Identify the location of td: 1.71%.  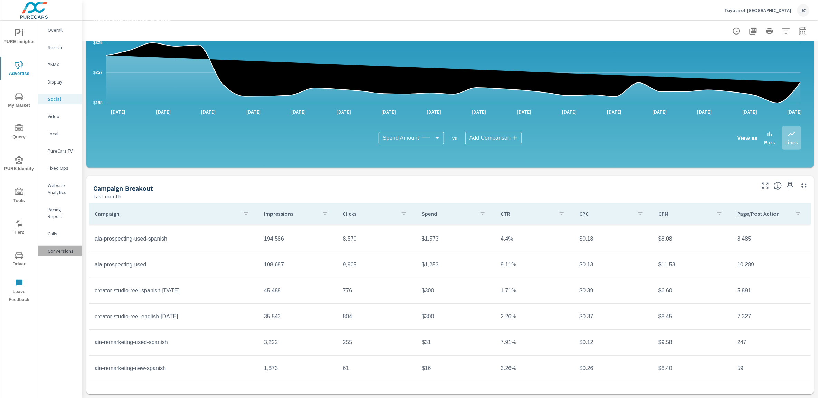
(534, 291).